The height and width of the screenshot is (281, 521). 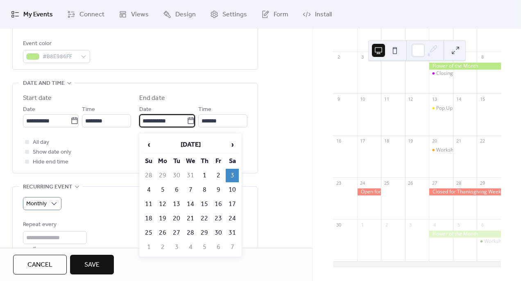 I want to click on td: 4, so click(x=190, y=247).